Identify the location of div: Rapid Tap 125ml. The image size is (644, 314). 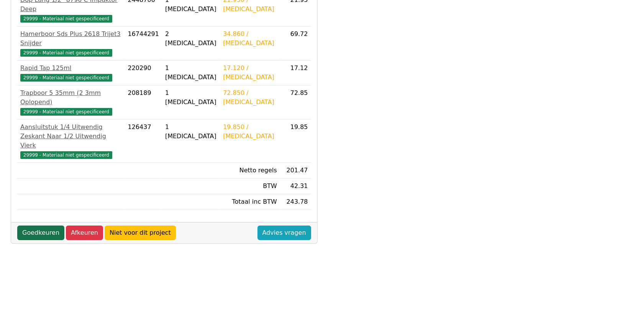
(71, 68).